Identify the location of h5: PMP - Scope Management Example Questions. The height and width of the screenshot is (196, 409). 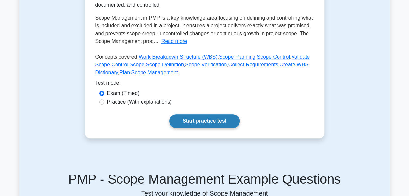
(204, 179).